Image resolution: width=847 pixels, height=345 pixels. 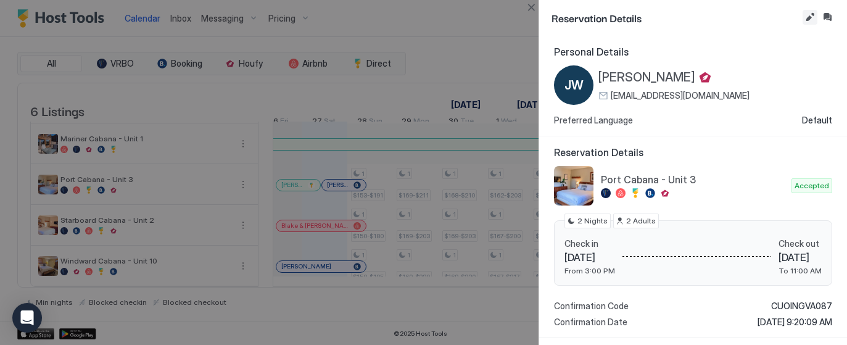 I want to click on span: Check in, so click(x=590, y=244).